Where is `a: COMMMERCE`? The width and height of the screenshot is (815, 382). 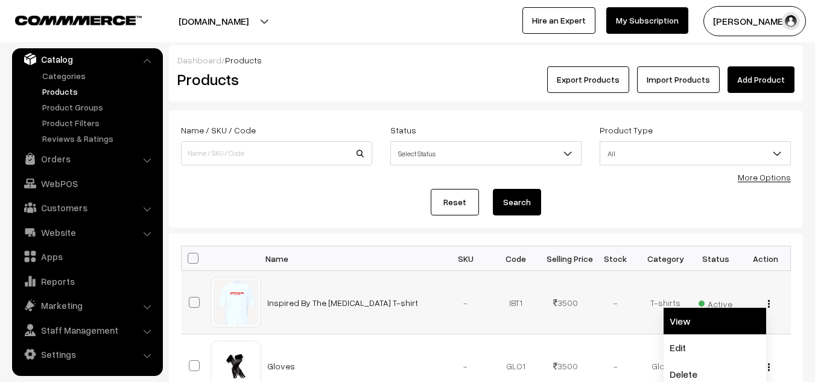 a: COMMMERCE is located at coordinates (68, 19).